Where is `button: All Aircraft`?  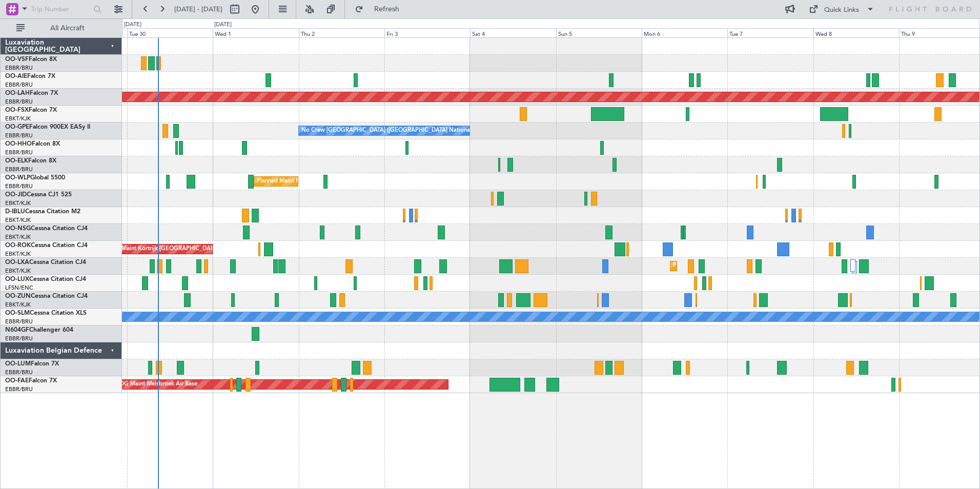
button: All Aircraft is located at coordinates (61, 28).